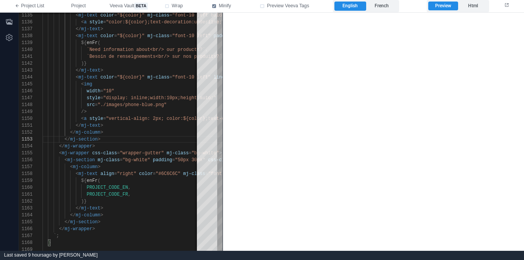  Describe the element at coordinates (108, 91) in the screenshot. I see `span: "10"` at that location.